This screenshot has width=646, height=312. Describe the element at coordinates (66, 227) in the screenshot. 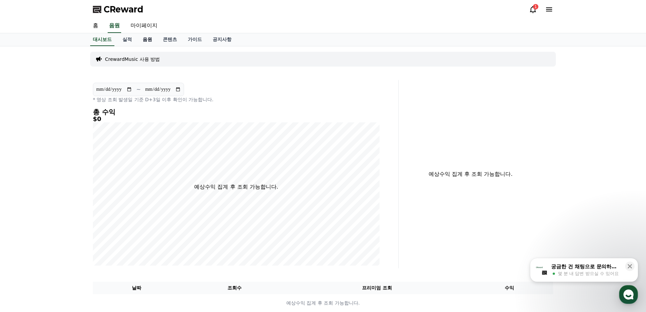

I see `span: 대화` at that location.